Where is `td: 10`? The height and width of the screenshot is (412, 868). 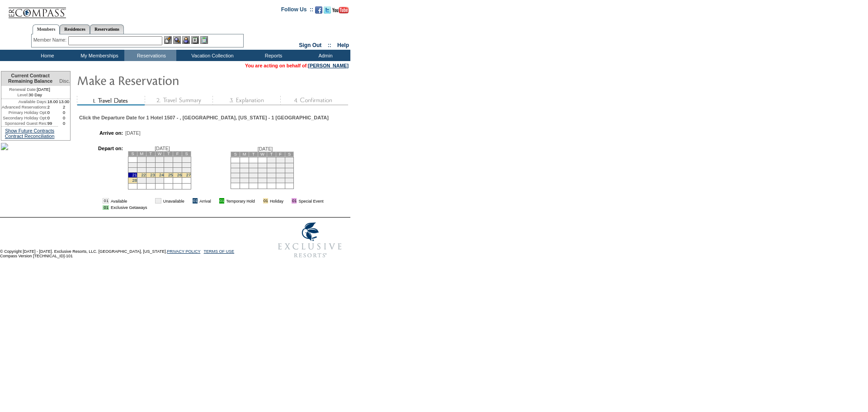
td: 10 is located at coordinates (290, 165).